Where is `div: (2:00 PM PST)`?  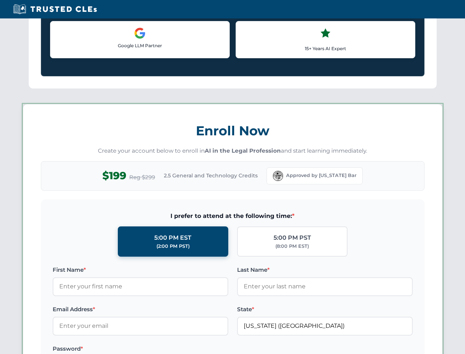 div: (2:00 PM PST) is located at coordinates (173, 246).